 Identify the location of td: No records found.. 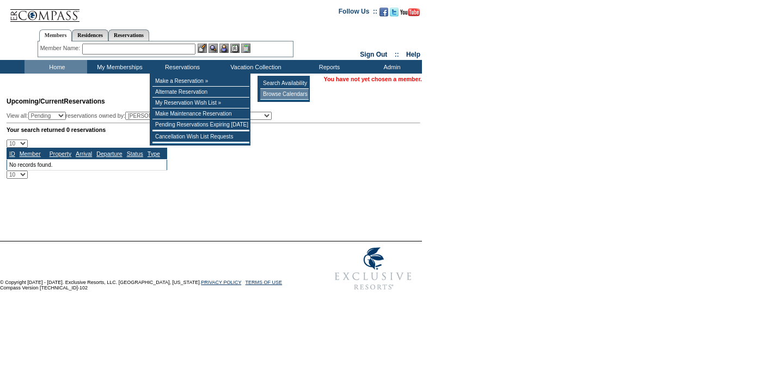
(87, 164).